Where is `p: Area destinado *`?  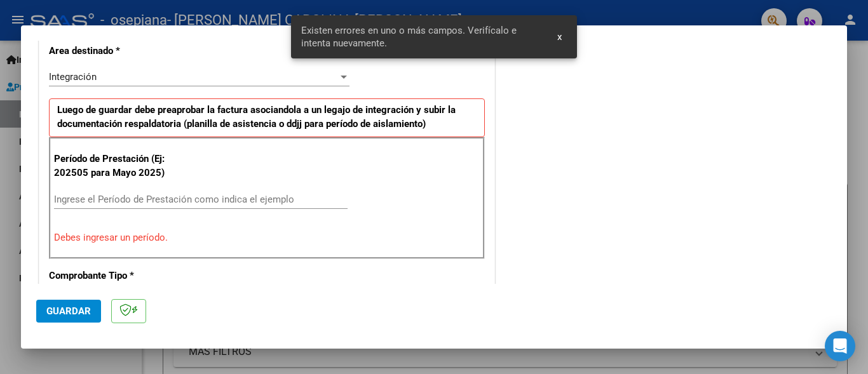 p: Area destinado * is located at coordinates (114, 51).